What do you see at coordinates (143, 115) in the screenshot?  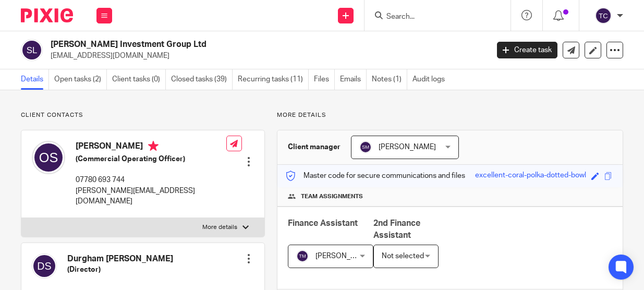 I see `p: Client contacts` at bounding box center [143, 115].